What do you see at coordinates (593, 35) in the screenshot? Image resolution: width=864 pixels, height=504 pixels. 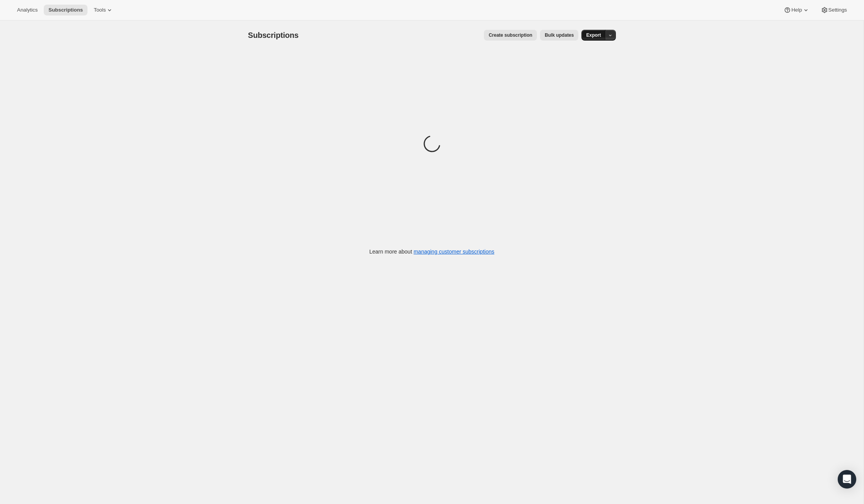 I see `button: Export` at bounding box center [593, 35].